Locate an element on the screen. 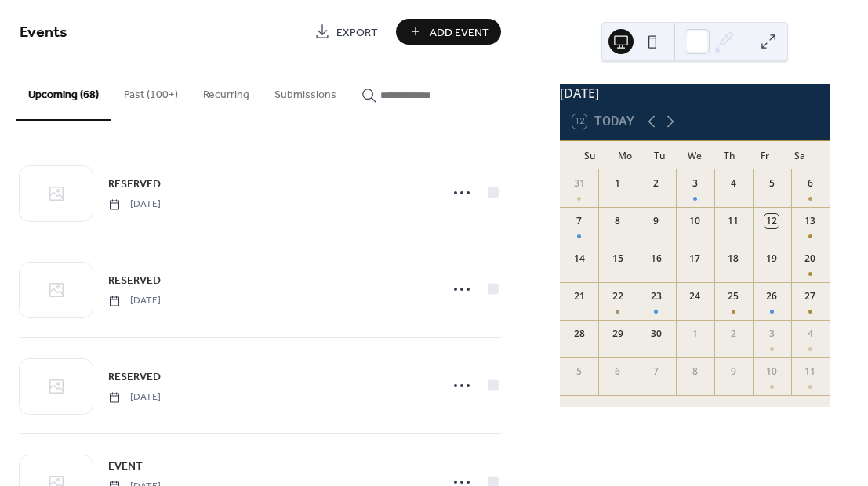 The height and width of the screenshot is (486, 868). div: 28 is located at coordinates (579, 334).